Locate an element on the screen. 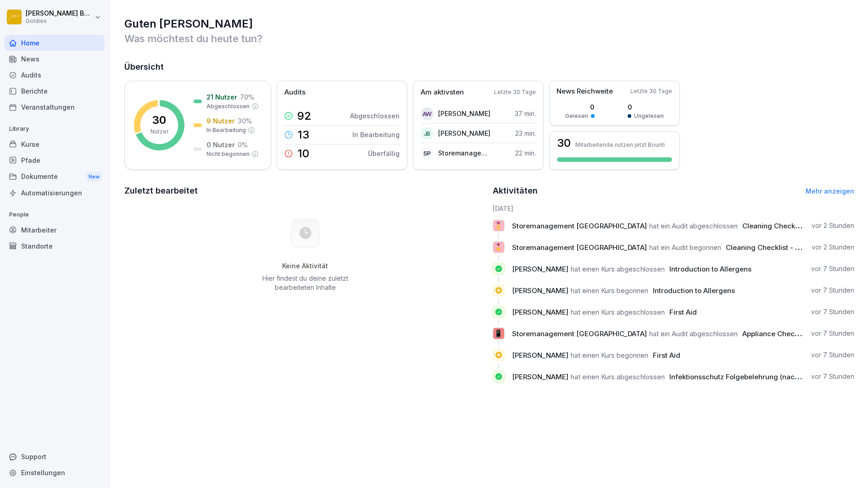 Image resolution: width=868 pixels, height=488 pixels. p: 37 min. is located at coordinates (526, 114).